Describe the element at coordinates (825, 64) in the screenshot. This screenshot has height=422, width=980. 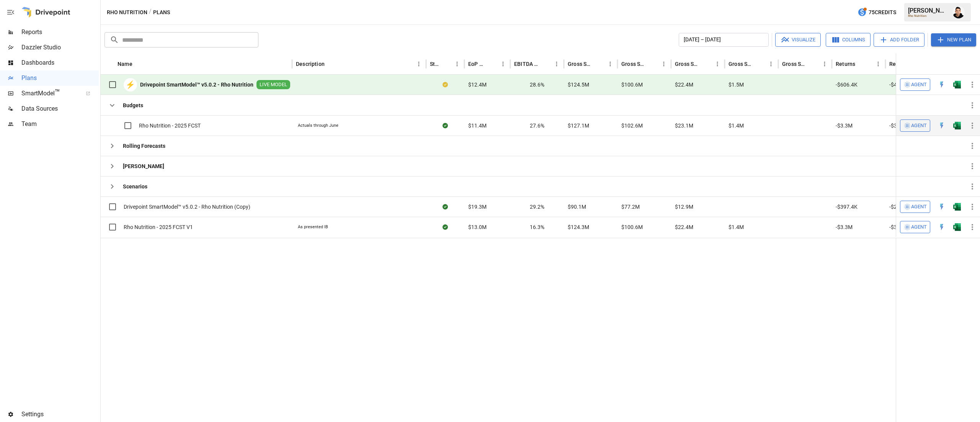
I see `button: Gross Sales: Retail column menu` at that location.